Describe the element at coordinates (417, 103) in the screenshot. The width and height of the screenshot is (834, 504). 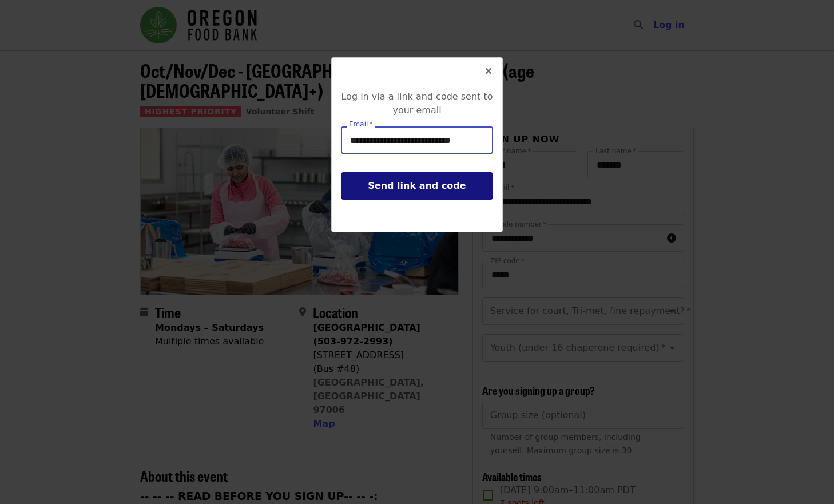
I see `span: Log in via a link and code sent to your email` at that location.